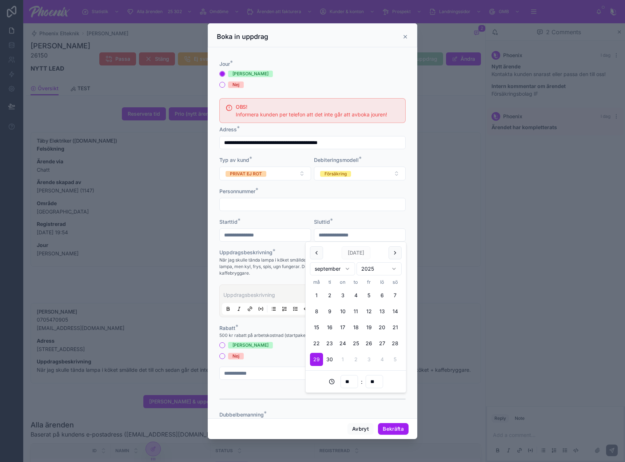  What do you see at coordinates (395, 343) in the screenshot?
I see `button: söndag 28 september 2025` at bounding box center [395, 343].